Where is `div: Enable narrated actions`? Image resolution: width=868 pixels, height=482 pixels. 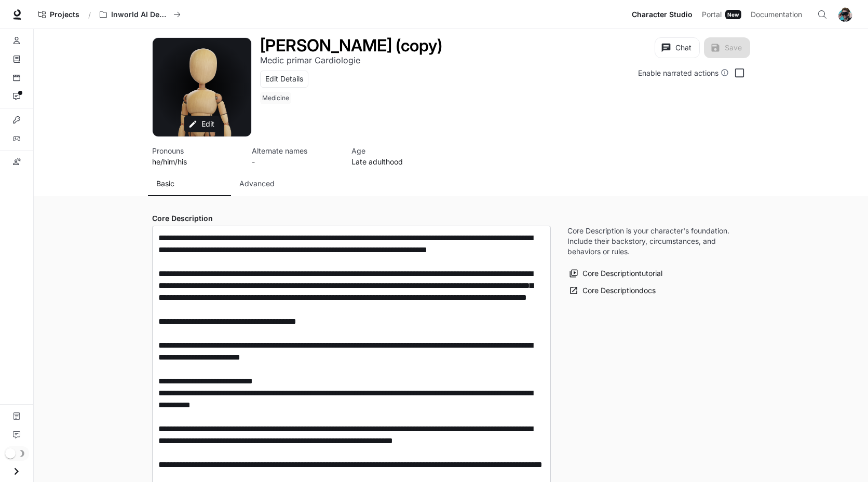
div: Enable narrated actions is located at coordinates (683, 73).